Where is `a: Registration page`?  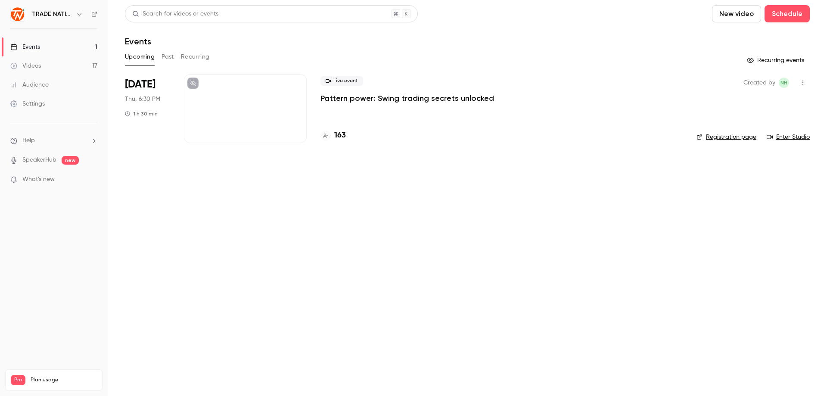 a: Registration page is located at coordinates (726, 137).